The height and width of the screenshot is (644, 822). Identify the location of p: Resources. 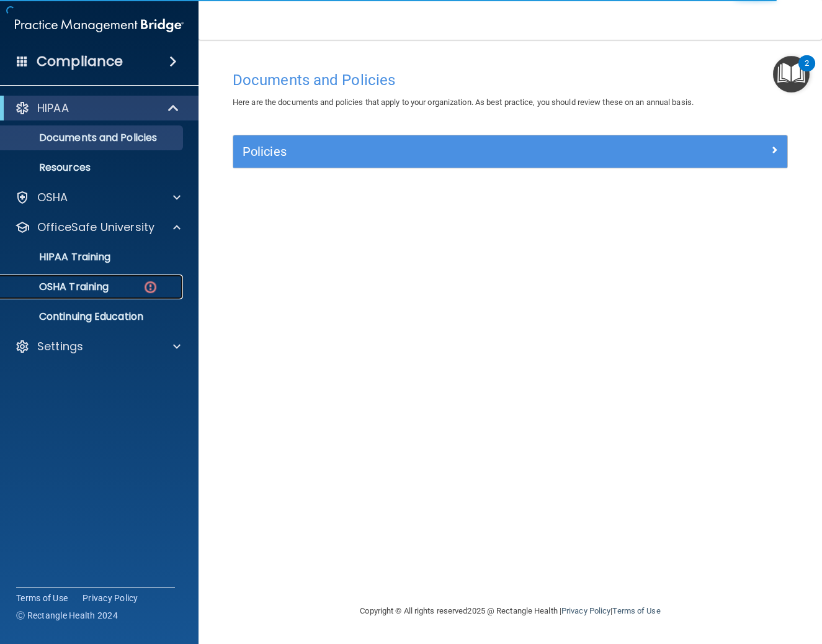
(92, 167).